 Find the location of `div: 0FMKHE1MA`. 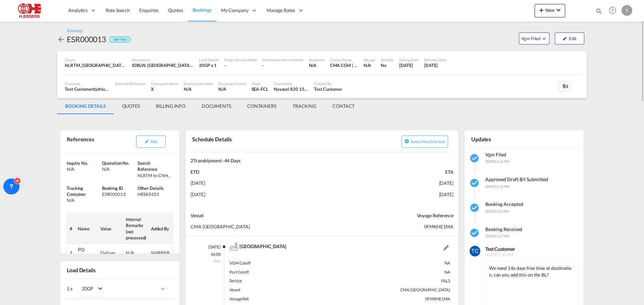

div: 0FMKHE1MA is located at coordinates (395, 299).